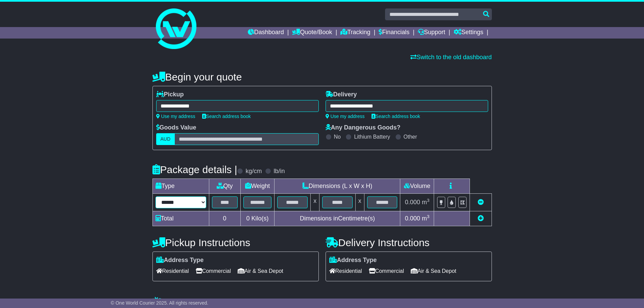  What do you see at coordinates (181, 186) in the screenshot?
I see `td: Type` at bounding box center [181, 186].